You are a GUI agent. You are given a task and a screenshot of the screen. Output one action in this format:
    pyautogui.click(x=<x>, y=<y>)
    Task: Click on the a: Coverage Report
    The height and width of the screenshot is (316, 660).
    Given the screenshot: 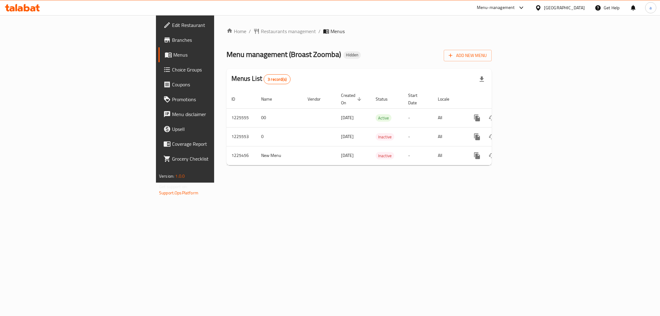 What is the action you would take?
    pyautogui.click(x=212, y=144)
    